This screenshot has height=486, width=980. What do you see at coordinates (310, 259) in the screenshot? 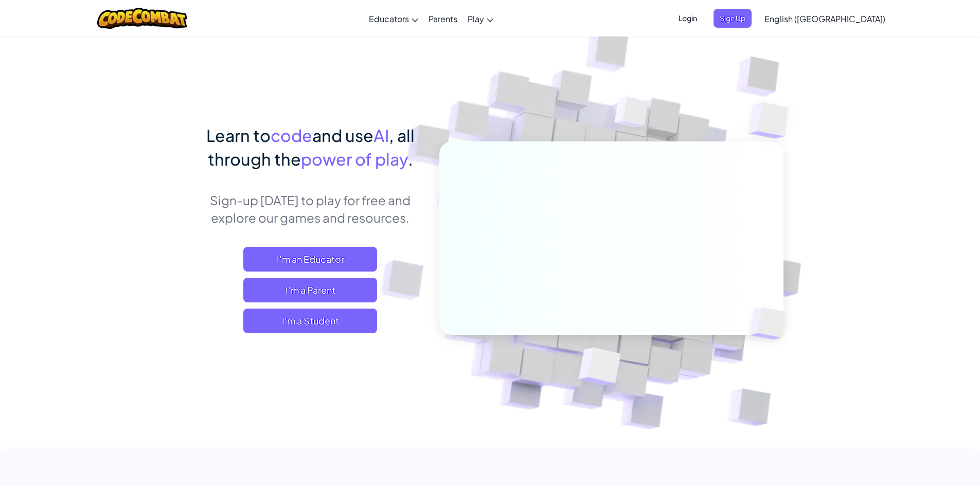
I see `a: I'm an Educator` at bounding box center [310, 259].